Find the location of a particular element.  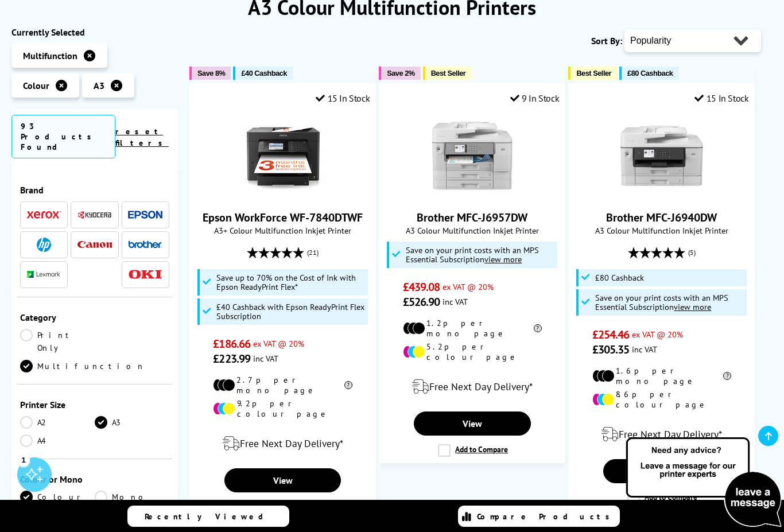

button: £80 Cashback is located at coordinates (648, 73).